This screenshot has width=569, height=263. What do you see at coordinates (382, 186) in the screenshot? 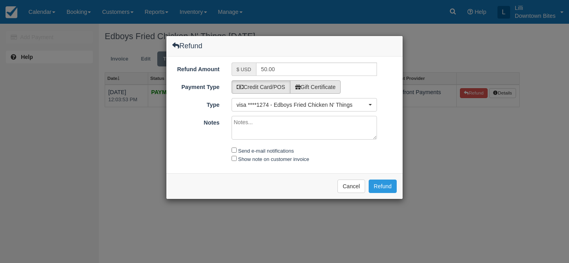
I see `button: Refund` at bounding box center [382, 186].